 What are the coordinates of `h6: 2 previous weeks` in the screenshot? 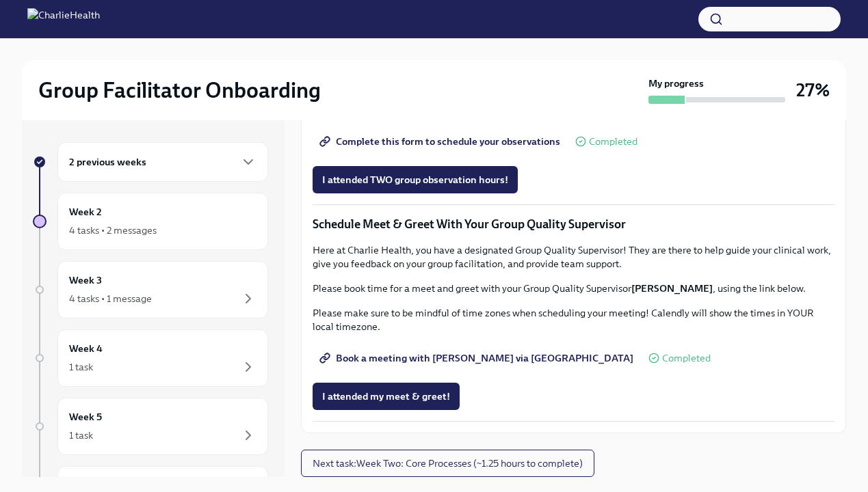 It's located at (107, 162).